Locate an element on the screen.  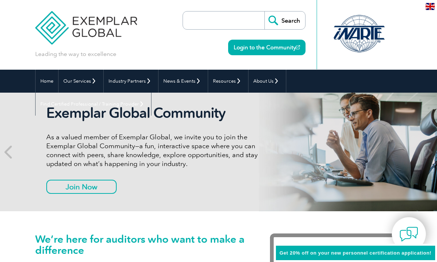
a: Industry Partners is located at coordinates (131, 81).